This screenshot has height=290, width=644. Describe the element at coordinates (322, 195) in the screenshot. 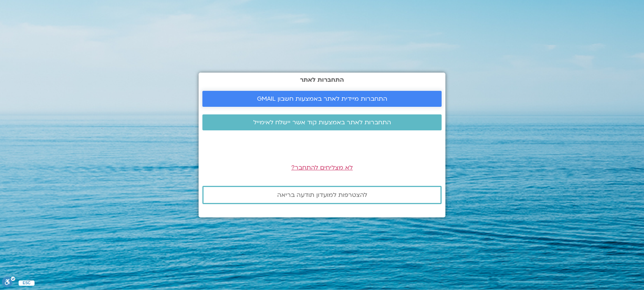

I see `a: להצטרפות למועדון תודעה בריאה` at that location.